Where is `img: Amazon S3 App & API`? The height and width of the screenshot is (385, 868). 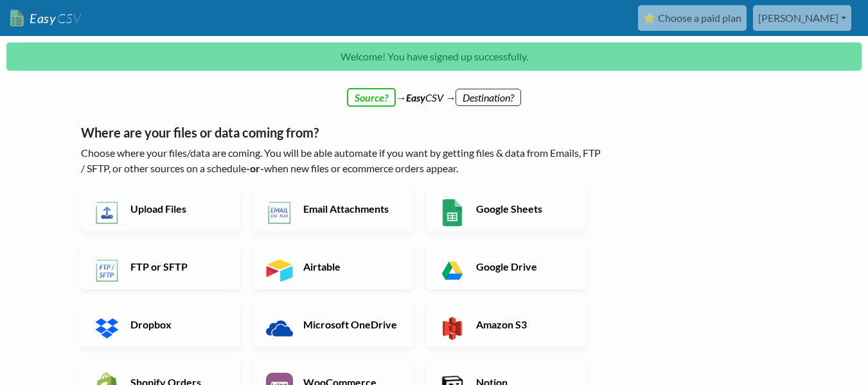 img: Amazon S3 App & API is located at coordinates (452, 329).